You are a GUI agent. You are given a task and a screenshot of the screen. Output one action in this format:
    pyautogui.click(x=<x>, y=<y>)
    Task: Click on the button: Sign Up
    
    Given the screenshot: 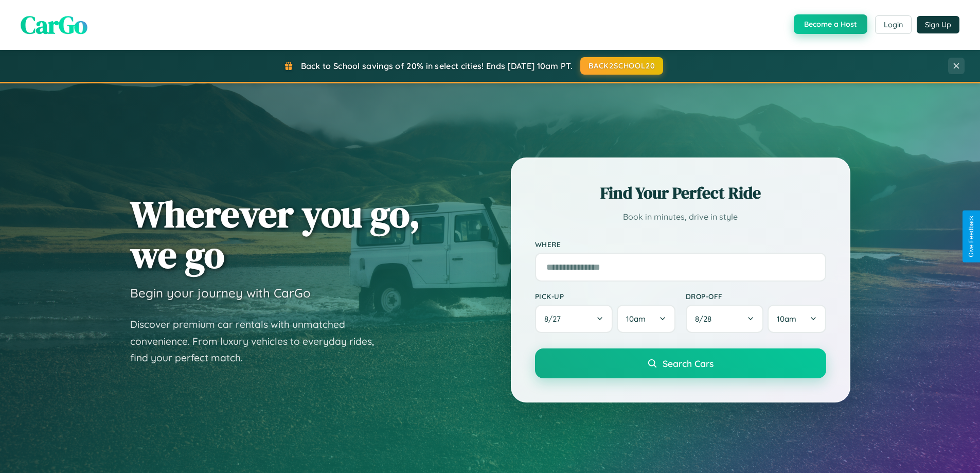 What is the action you would take?
    pyautogui.click(x=938, y=24)
    